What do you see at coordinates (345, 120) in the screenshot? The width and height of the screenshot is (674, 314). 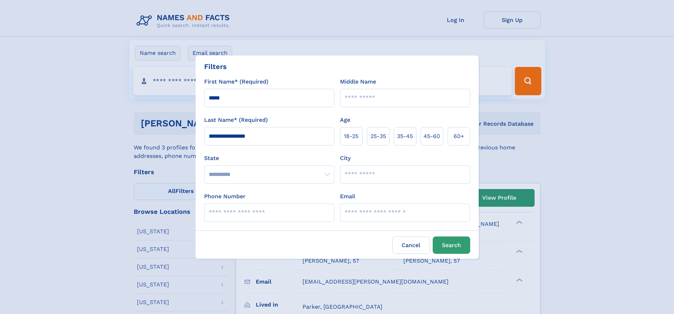 I see `label: Age` at bounding box center [345, 120].